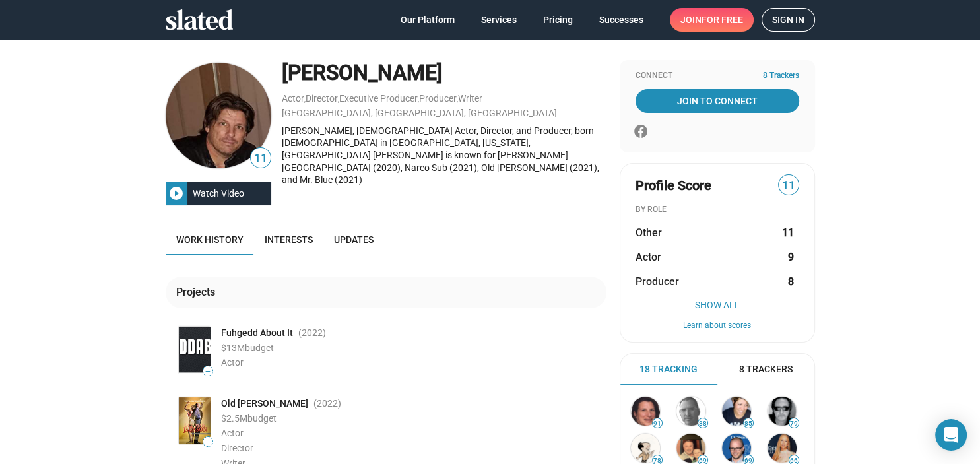 This screenshot has height=464, width=980. Describe the element at coordinates (673, 185) in the screenshot. I see `span: Profile Score` at that location.